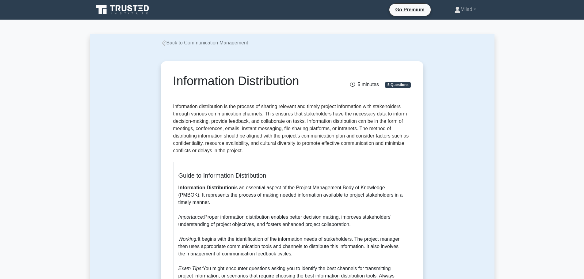  Describe the element at coordinates (292, 130) in the screenshot. I see `p: Information distribution is the process of sharing relevant and timely project information with s...` at that location.